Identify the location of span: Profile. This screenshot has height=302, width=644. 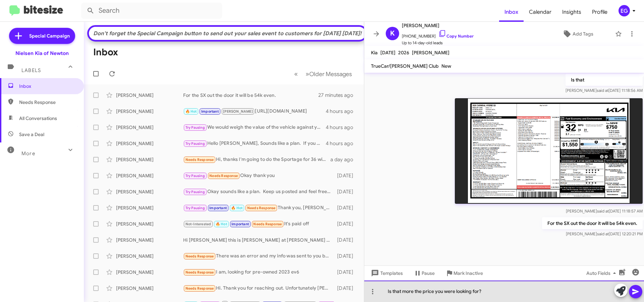
(600, 12).